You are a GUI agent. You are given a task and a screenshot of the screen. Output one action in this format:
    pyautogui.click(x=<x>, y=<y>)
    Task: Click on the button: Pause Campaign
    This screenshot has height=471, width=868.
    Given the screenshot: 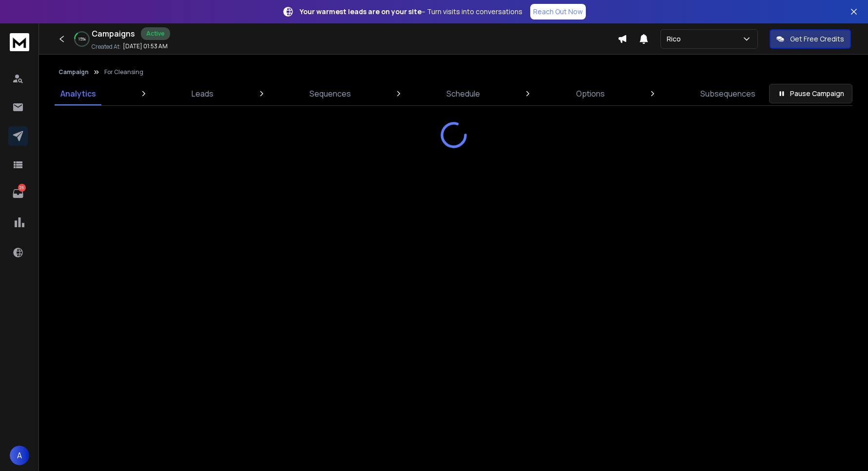 What is the action you would take?
    pyautogui.click(x=810, y=94)
    